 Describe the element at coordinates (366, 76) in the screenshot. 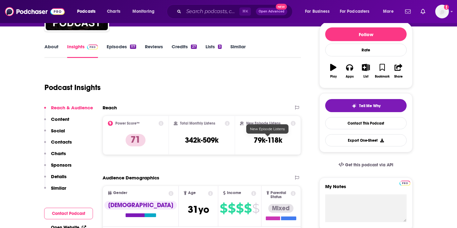

I see `div: List` at that location.